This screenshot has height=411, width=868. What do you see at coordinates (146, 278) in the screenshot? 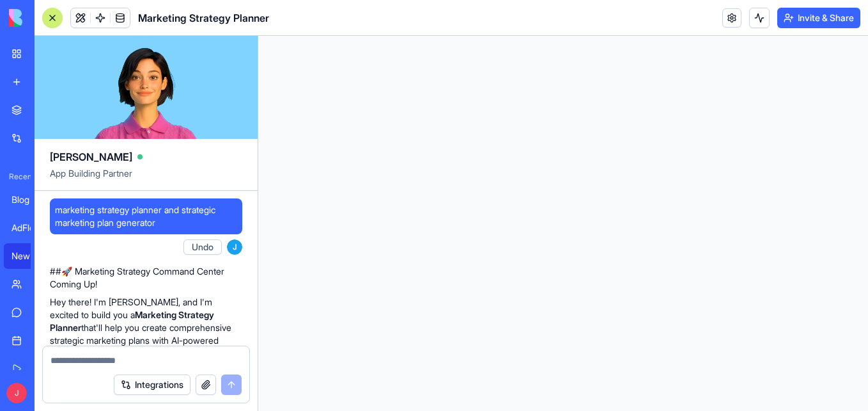
I see `p: ##🚀 Marketing Strategy Command Center Coming Up!` at bounding box center [146, 278].